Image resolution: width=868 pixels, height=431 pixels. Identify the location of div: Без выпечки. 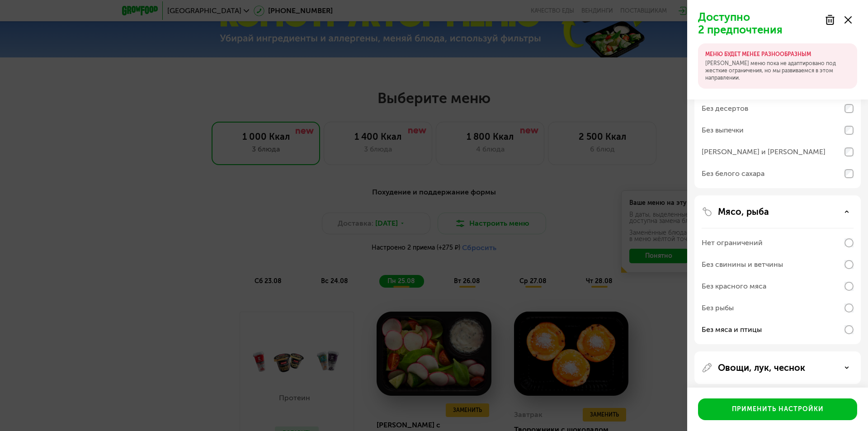
(723, 130).